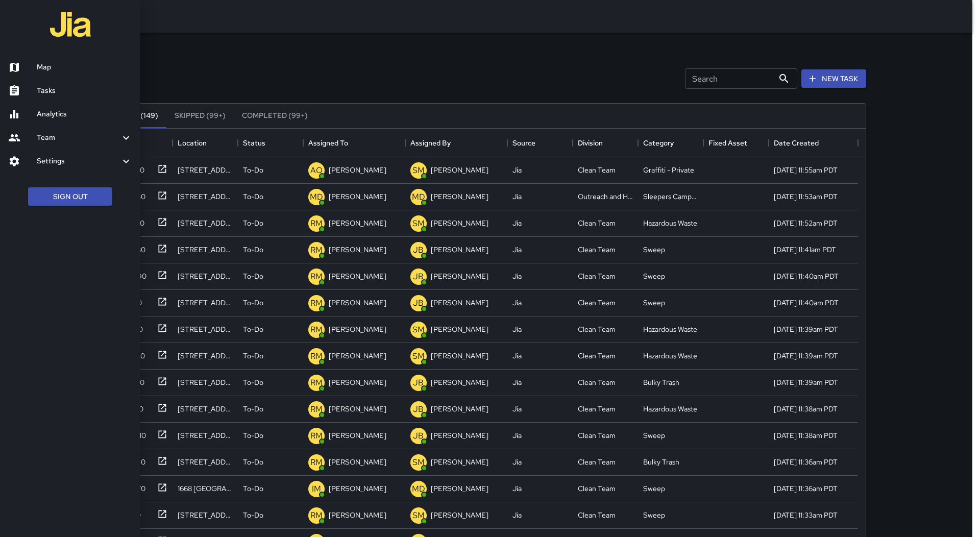  I want to click on h6: Map, so click(84, 68).